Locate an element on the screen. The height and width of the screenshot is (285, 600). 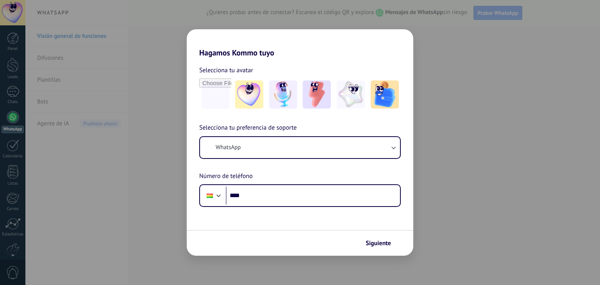
div: Bolivia: + 591 is located at coordinates (210, 196).